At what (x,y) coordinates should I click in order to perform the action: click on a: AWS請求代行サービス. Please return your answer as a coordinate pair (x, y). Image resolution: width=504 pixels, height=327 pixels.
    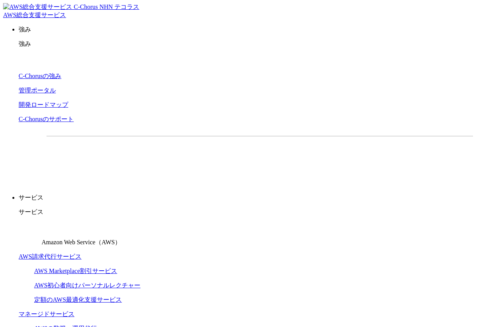
    Looking at the image, I should click on (50, 256).